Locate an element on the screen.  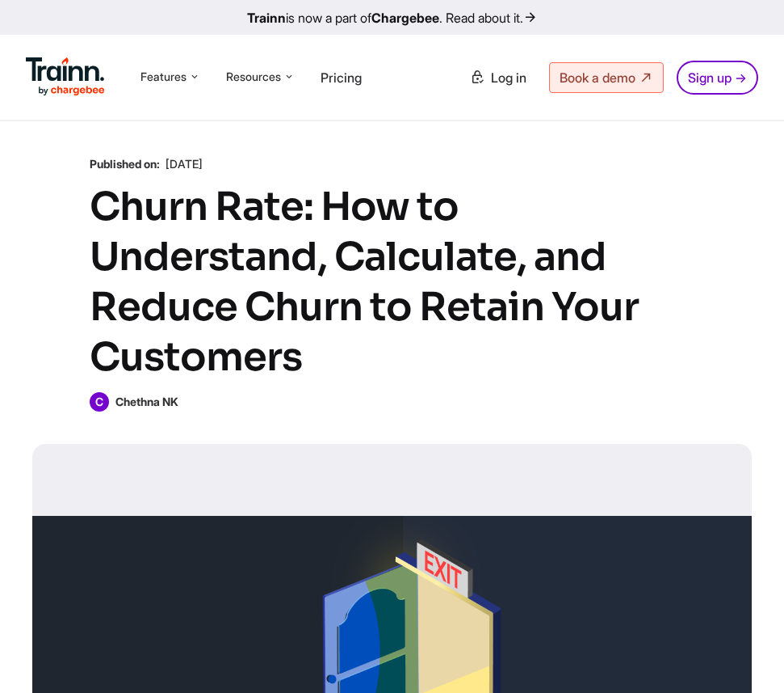
span: Book a demo is located at coordinates (598, 78).